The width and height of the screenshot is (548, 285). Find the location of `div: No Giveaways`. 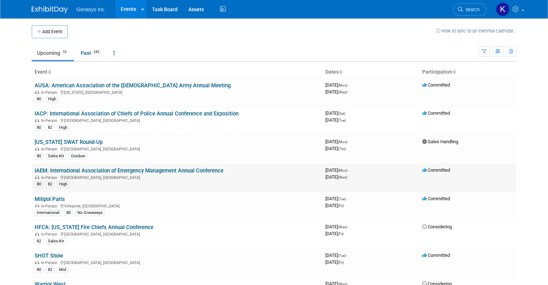

div: No Giveaways is located at coordinates (90, 213).